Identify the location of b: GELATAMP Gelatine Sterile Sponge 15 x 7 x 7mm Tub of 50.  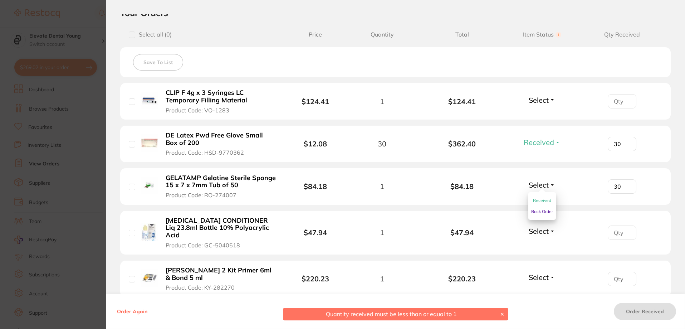
(221, 181).